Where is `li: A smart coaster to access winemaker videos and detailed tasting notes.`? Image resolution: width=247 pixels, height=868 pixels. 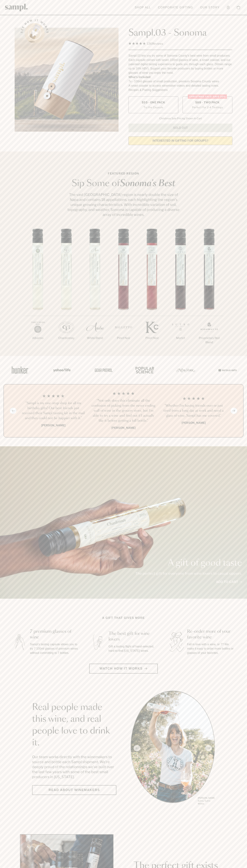
li: A smart coaster to access winemaker videos and detailed tasting notes. is located at coordinates (180, 86).